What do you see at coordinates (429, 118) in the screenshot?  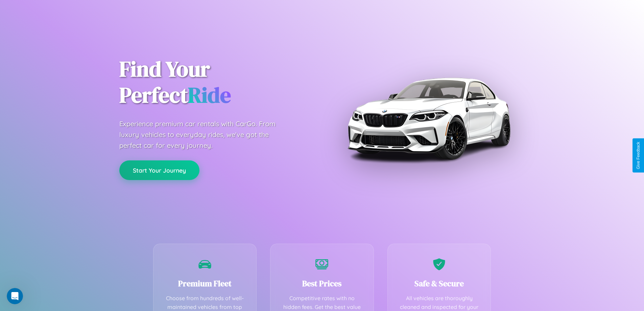 I see `img: Premium BMW car rental vehicle` at bounding box center [429, 118].